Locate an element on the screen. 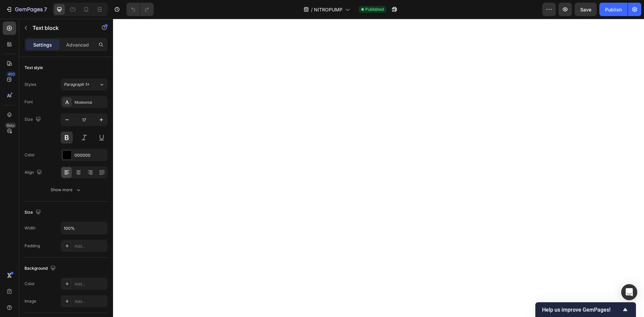  div: 450 is located at coordinates (11, 75).